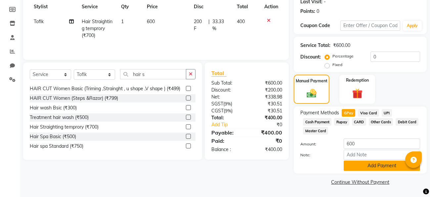 The height and width of the screenshot is (197, 430). What do you see at coordinates (227, 97) in the screenshot?
I see `div: Net:` at bounding box center [227, 97].